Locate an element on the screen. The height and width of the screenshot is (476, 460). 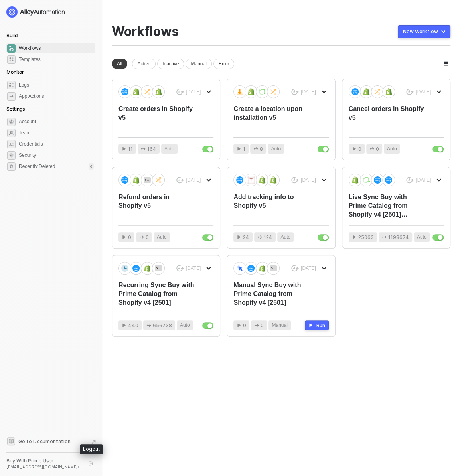
span: Account is located at coordinates (56, 122).